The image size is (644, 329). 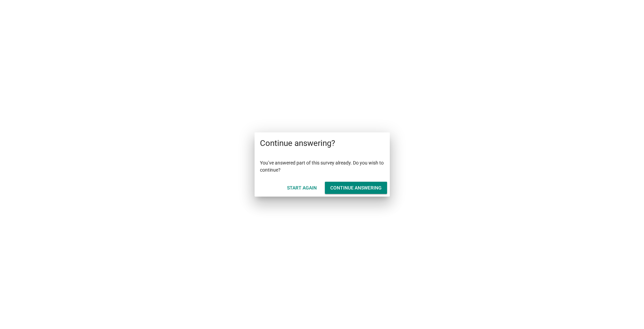 What do you see at coordinates (322, 167) in the screenshot?
I see `div: You’ve answered part of this survey already. Do you wish to continue?` at bounding box center [322, 167].